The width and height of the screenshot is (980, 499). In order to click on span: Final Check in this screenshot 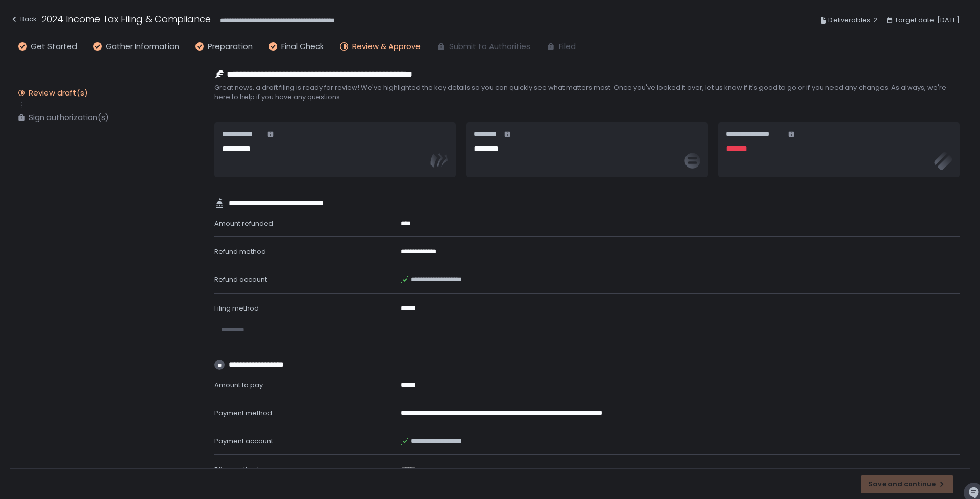, I will do `click(302, 47)`.